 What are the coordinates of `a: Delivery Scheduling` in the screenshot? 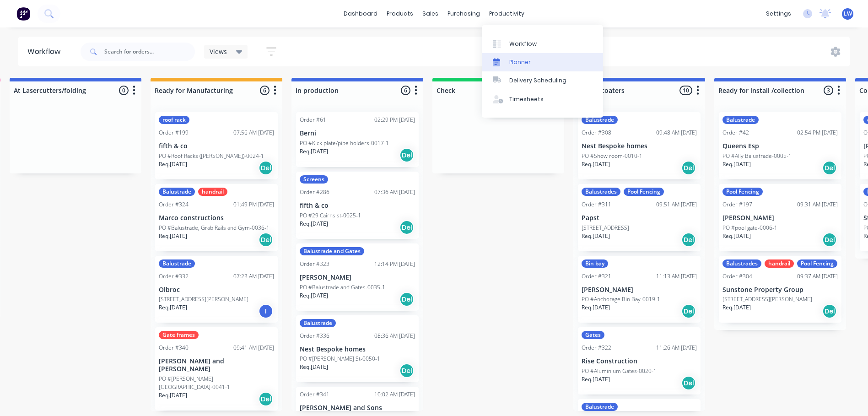 It's located at (543, 81).